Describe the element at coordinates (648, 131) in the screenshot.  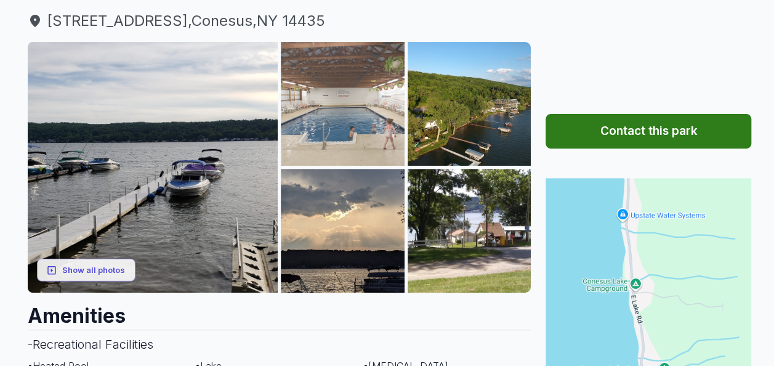
I see `button: Contact this park` at that location.